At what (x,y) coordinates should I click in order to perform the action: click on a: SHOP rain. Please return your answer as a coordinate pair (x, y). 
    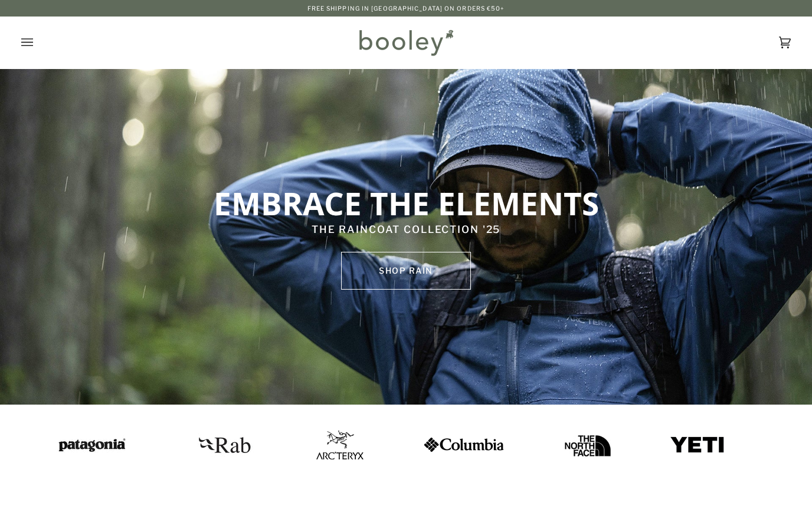
    Looking at the image, I should click on (406, 271).